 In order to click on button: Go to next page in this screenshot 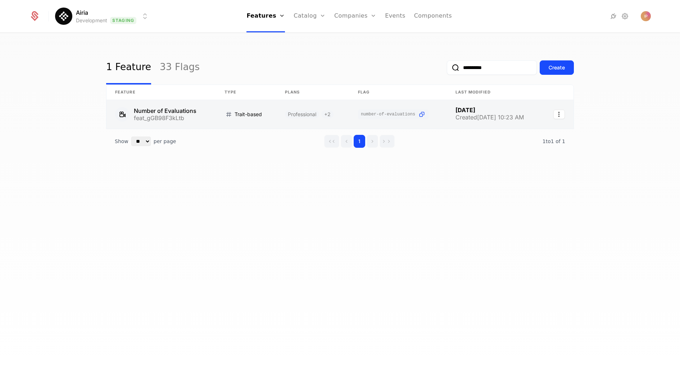, I will do `click(372, 141)`.